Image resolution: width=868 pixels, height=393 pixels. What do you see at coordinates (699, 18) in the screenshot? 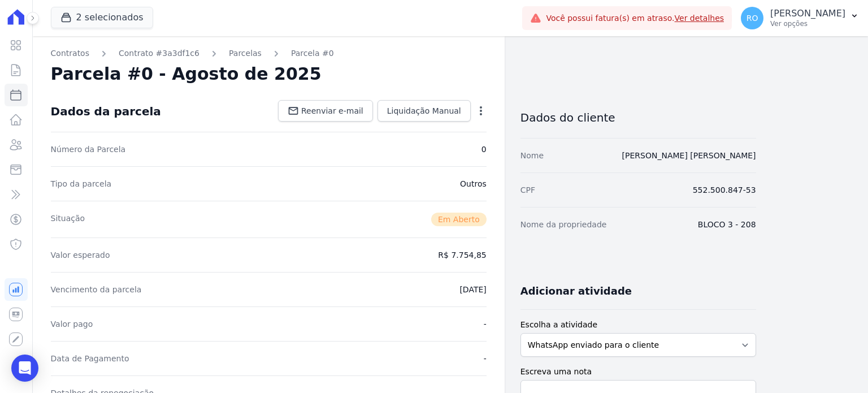
I see `a: Ver detalhes` at bounding box center [699, 18].